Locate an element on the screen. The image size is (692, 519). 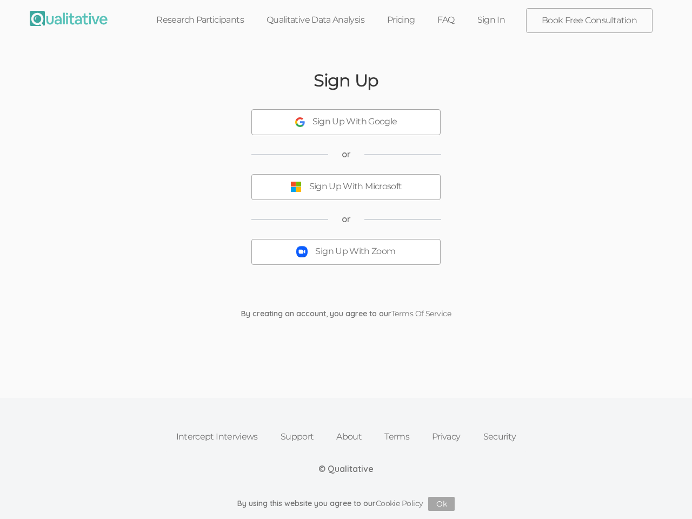
div: Sign Up With Zoom is located at coordinates (355, 251).